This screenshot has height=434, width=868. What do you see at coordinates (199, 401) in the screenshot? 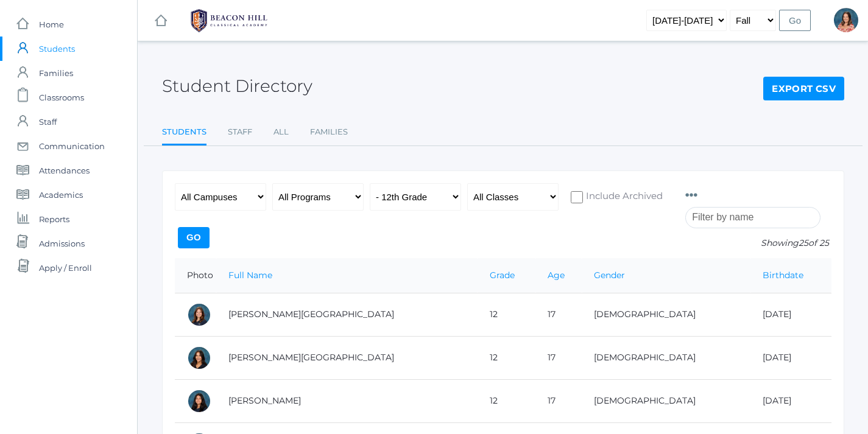
I see `div: Isabella Arteaga` at bounding box center [199, 401].